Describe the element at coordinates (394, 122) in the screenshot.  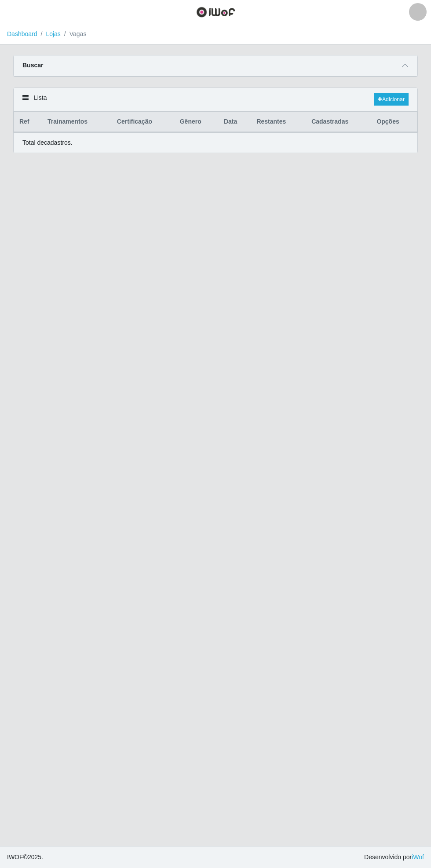
I see `th: Opções` at that location.